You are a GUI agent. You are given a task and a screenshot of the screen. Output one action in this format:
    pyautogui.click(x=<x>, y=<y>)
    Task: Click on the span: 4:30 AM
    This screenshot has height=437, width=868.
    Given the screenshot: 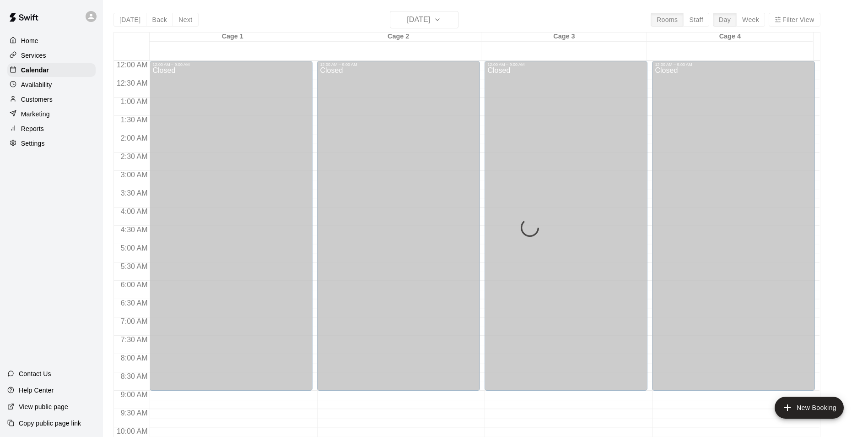 What is the action you would take?
    pyautogui.click(x=134, y=230)
    